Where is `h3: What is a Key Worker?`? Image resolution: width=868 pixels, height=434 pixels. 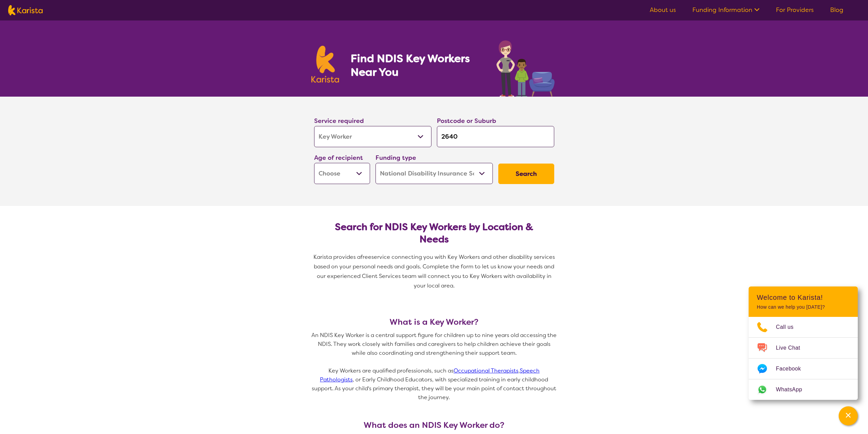 h3: What is a Key Worker? is located at coordinates (434, 322).